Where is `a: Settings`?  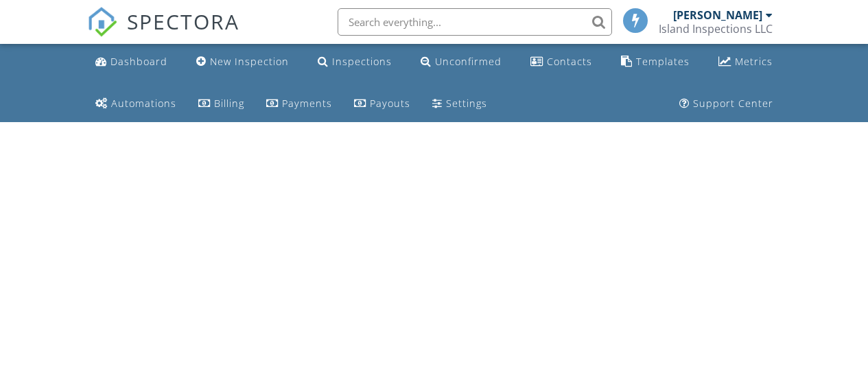
a: Settings is located at coordinates (460, 103).